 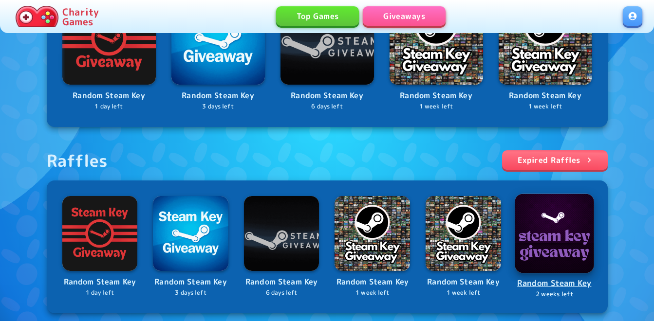 I want to click on p: Charity Games, so click(x=80, y=17).